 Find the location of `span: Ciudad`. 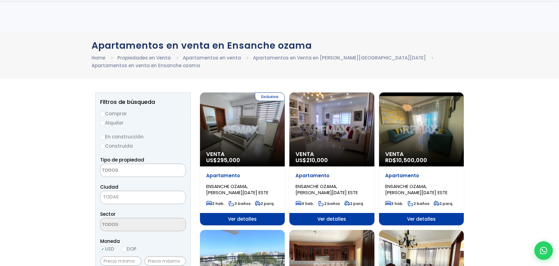

span: Ciudad is located at coordinates (109, 187).